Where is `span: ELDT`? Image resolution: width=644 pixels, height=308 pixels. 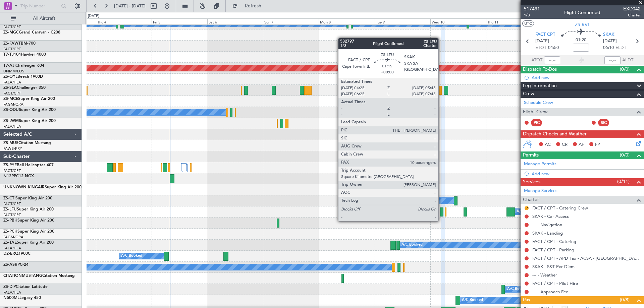
span: ELDT is located at coordinates (621, 48).